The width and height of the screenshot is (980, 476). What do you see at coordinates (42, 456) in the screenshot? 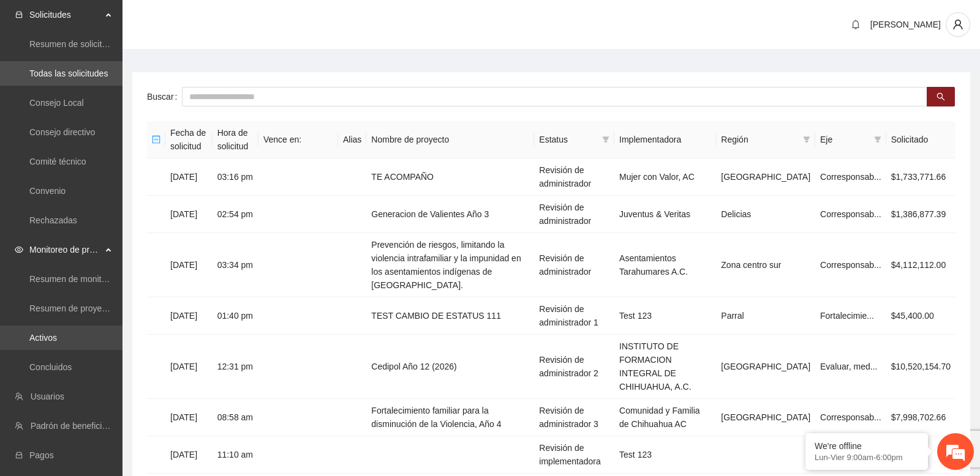
I see `a: Pagos` at bounding box center [42, 456].